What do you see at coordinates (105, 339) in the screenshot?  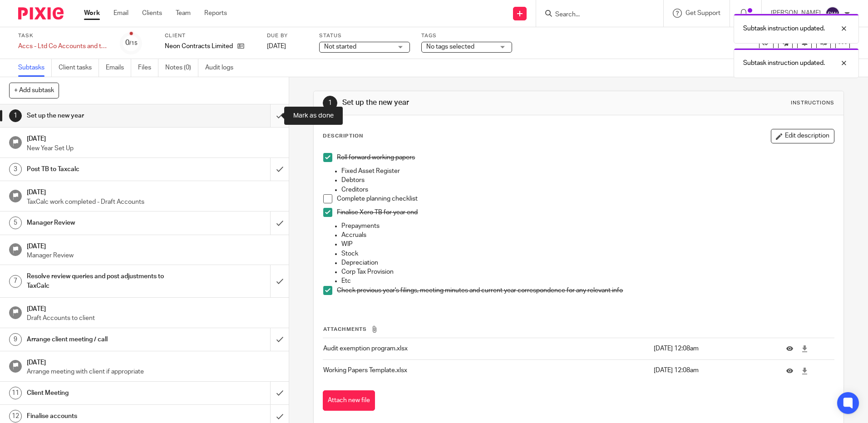 I see `h1: Arrange client meeting / call` at bounding box center [105, 339].